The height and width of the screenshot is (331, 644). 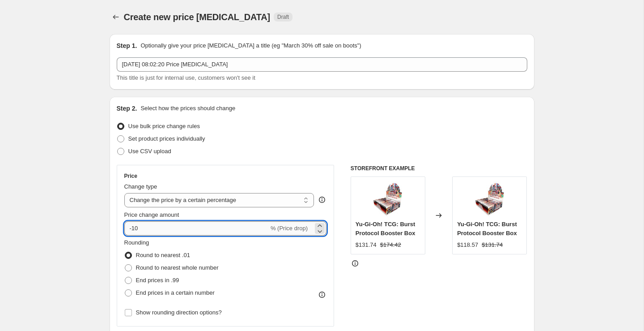 What do you see at coordinates (390, 245) in the screenshot?
I see `strike: $174.42` at bounding box center [390, 245].